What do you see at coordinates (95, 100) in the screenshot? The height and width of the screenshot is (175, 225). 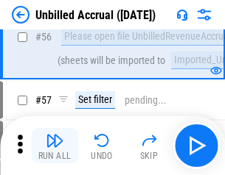 I see `div: Set filter` at bounding box center [95, 100].